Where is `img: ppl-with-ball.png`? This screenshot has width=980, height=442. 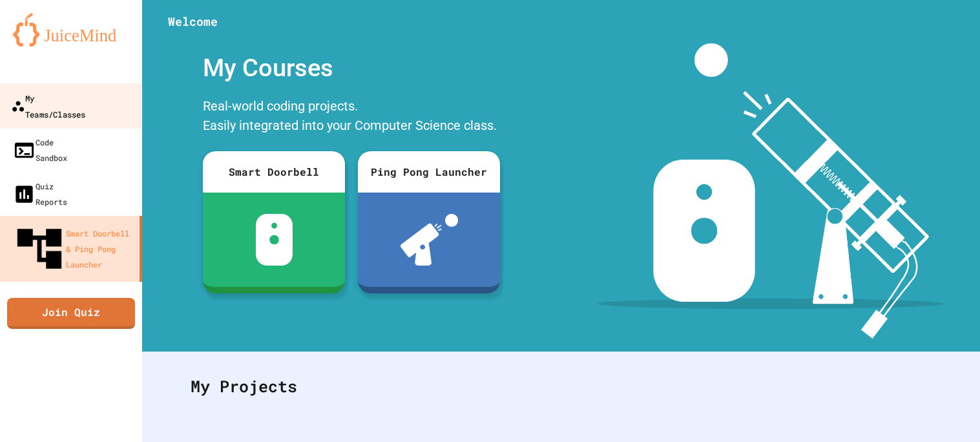
img: ppl-with-ball.png is located at coordinates (429, 240).